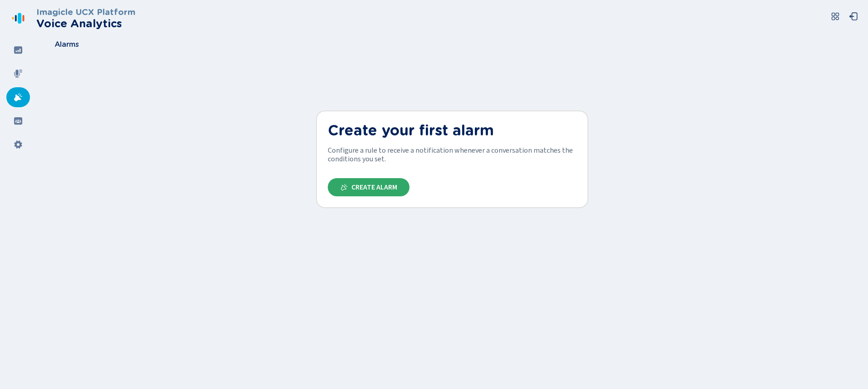 This screenshot has width=868, height=389. Describe the element at coordinates (18, 97) in the screenshot. I see `svg: alarm-filled` at that location.